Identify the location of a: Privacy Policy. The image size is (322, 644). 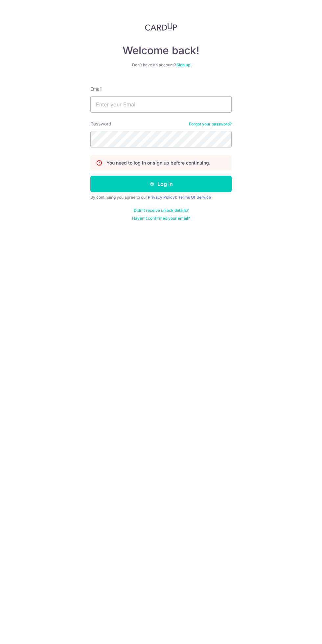
(161, 197).